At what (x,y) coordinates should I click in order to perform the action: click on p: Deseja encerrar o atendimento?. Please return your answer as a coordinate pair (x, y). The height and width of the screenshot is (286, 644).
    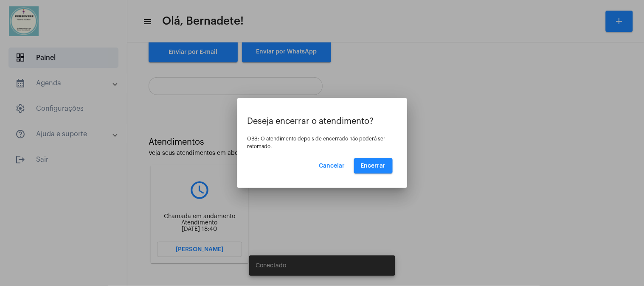
    Looking at the image, I should click on (322, 121).